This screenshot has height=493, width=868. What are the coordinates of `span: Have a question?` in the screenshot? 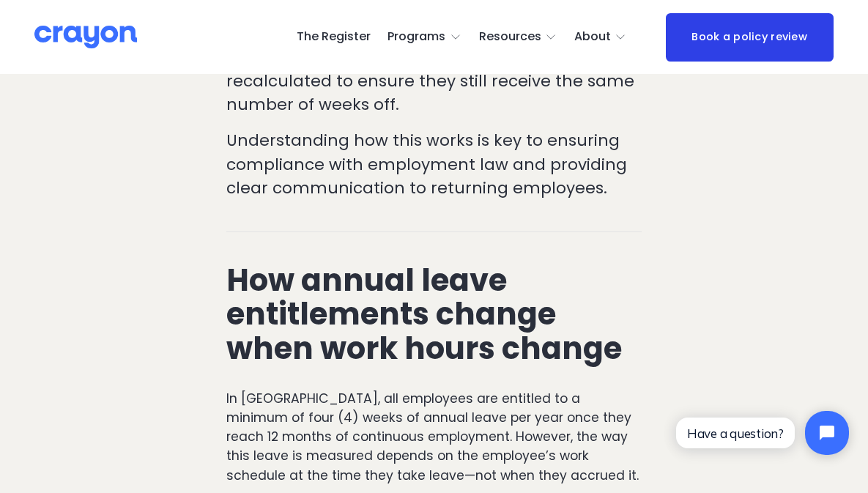 It's located at (71, 34).